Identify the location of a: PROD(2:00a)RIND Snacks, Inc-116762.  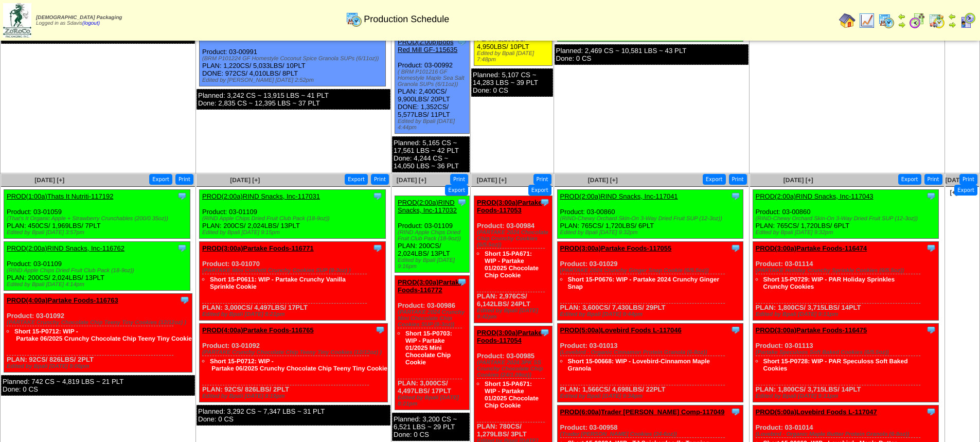
(65, 248).